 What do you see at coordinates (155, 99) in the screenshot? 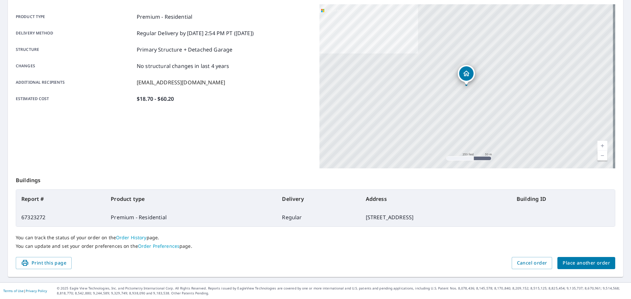
I see `p: $18.70 - $60.20` at bounding box center [155, 99].